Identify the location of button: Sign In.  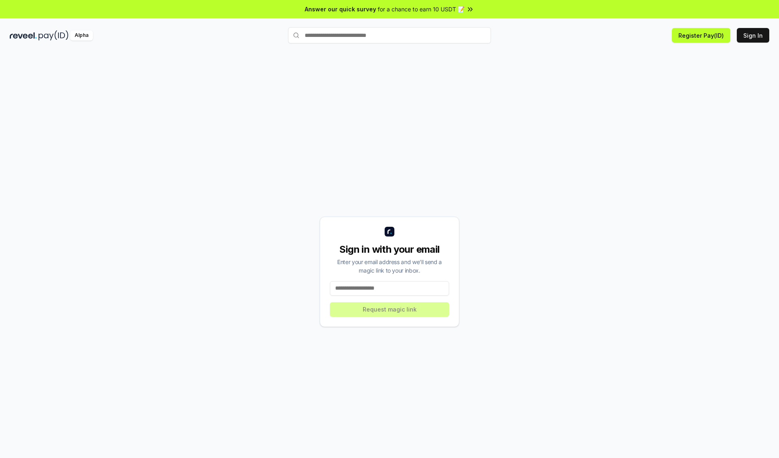
(754, 35).